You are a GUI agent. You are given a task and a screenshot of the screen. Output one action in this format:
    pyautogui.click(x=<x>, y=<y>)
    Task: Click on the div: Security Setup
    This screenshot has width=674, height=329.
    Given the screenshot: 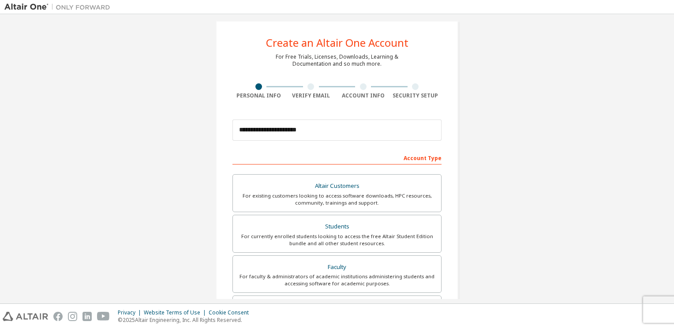 What is the action you would take?
    pyautogui.click(x=416, y=96)
    